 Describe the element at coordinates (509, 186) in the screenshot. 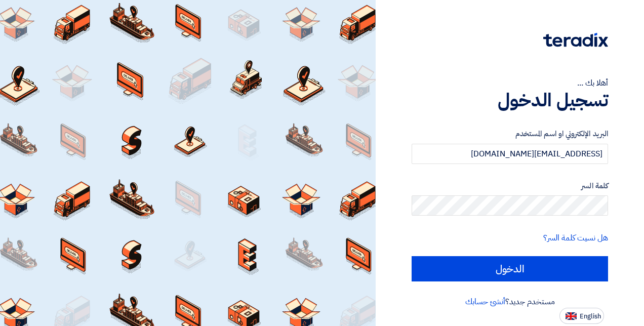

I see `label: كلمة السر` at that location.